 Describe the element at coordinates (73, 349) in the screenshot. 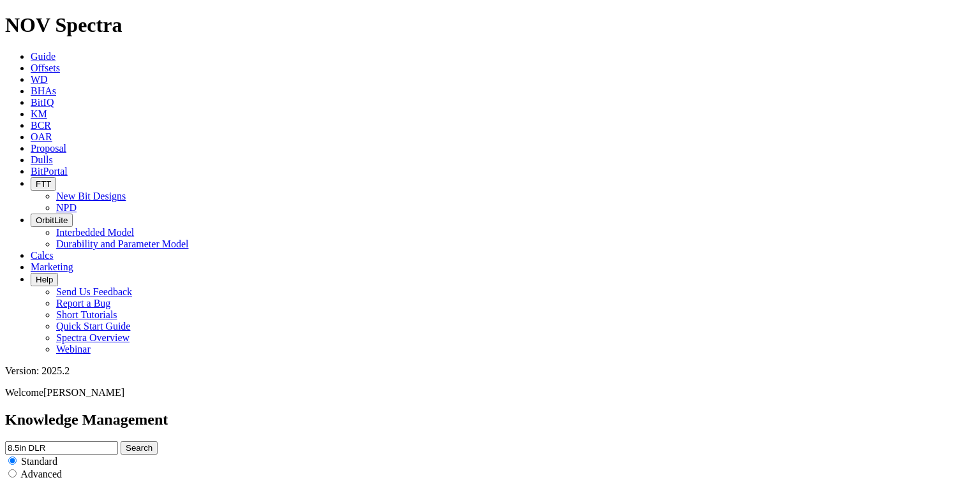

I see `a: Webinar` at that location.